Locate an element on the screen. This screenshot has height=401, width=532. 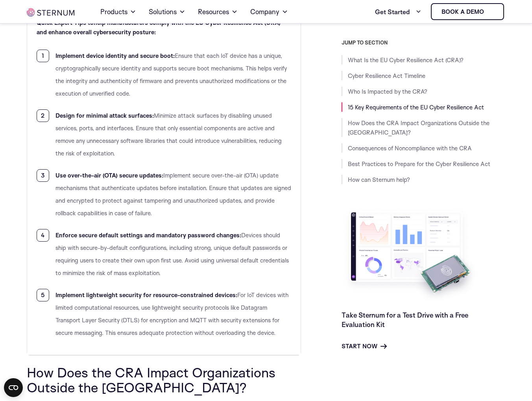
a: Start Now is located at coordinates (364, 346).